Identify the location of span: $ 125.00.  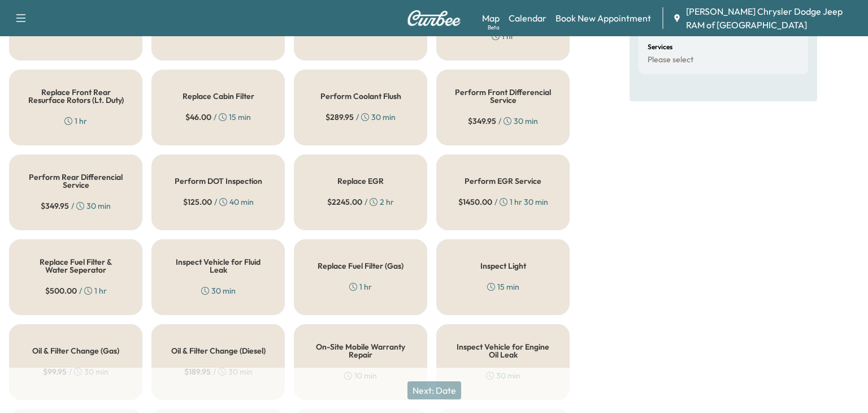
(197, 202).